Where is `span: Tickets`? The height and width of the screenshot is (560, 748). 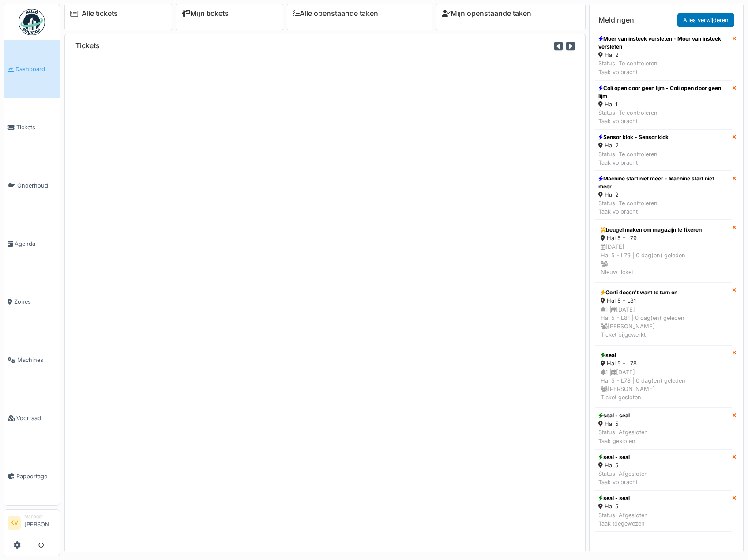
span: Tickets is located at coordinates (36, 127).